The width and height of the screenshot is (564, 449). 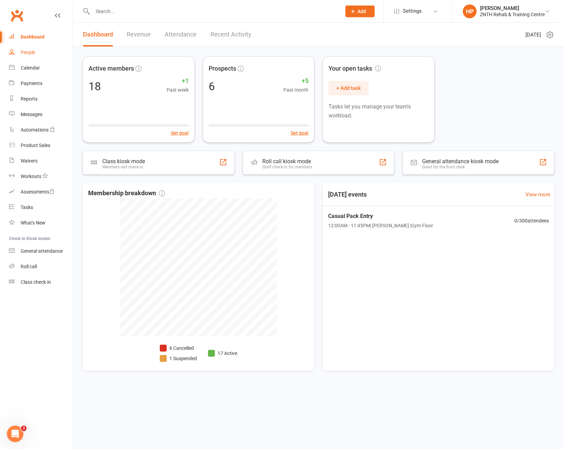 I want to click on div: People, so click(x=28, y=52).